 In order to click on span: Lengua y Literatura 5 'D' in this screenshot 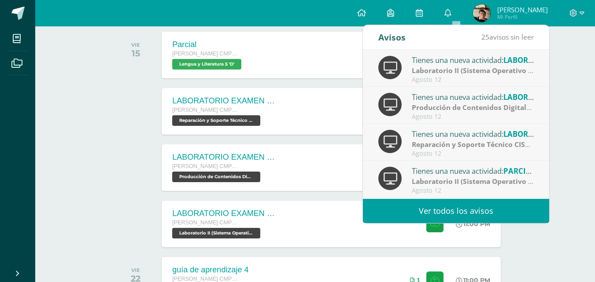, I will do `click(207, 64)`.